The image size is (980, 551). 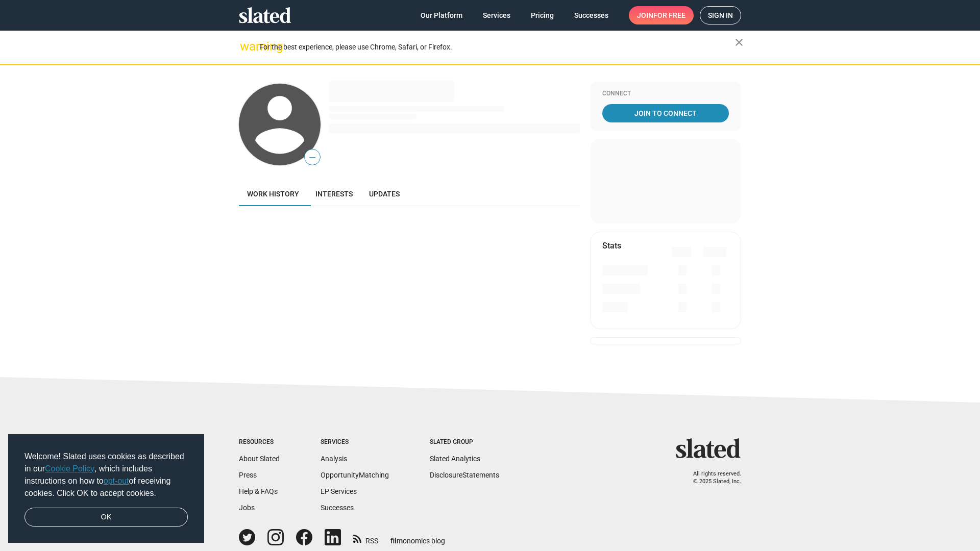 I want to click on span: Our Platform, so click(x=442, y=15).